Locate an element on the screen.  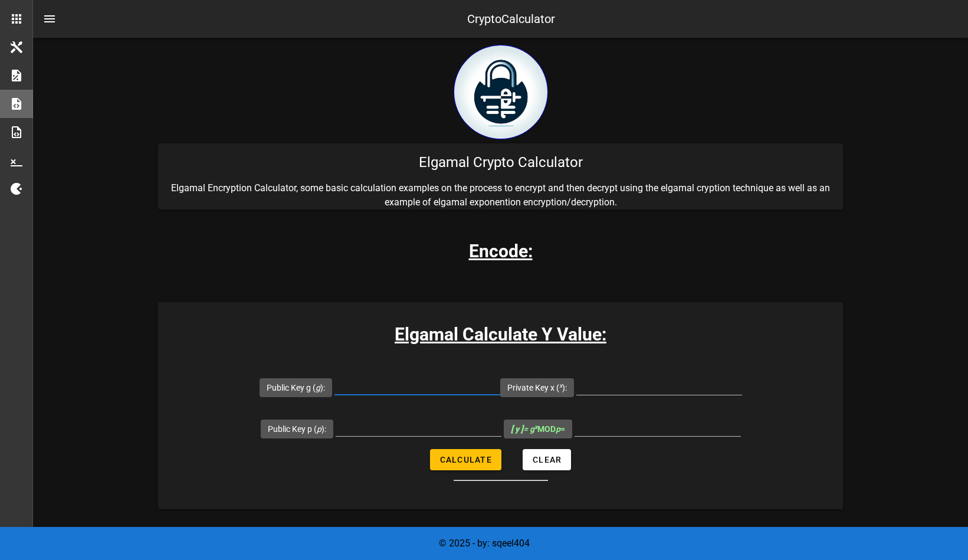
button: nav-menu-toggle is located at coordinates (50, 19).